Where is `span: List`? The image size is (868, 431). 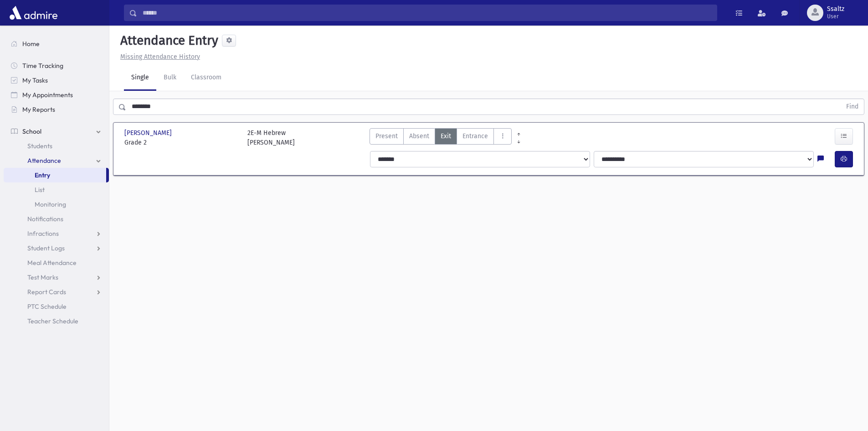 span: List is located at coordinates (40, 190).